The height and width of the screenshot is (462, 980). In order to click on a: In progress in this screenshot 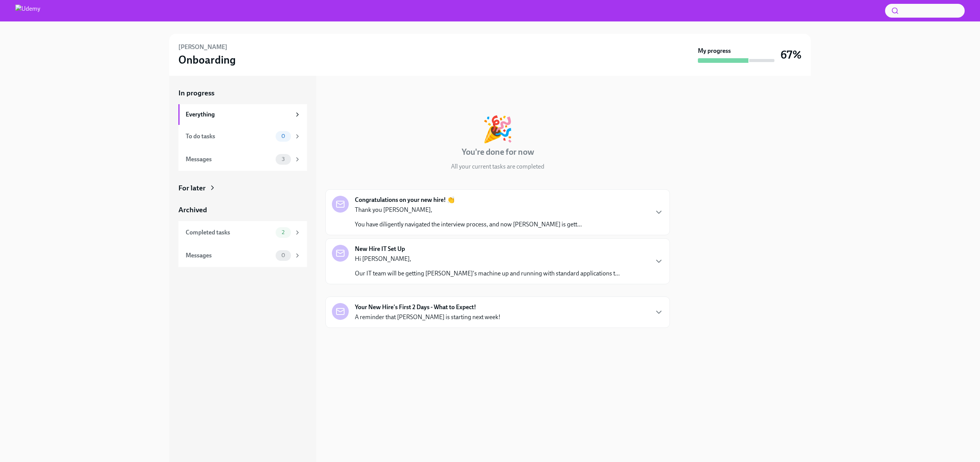, I will do `click(243, 93)`.